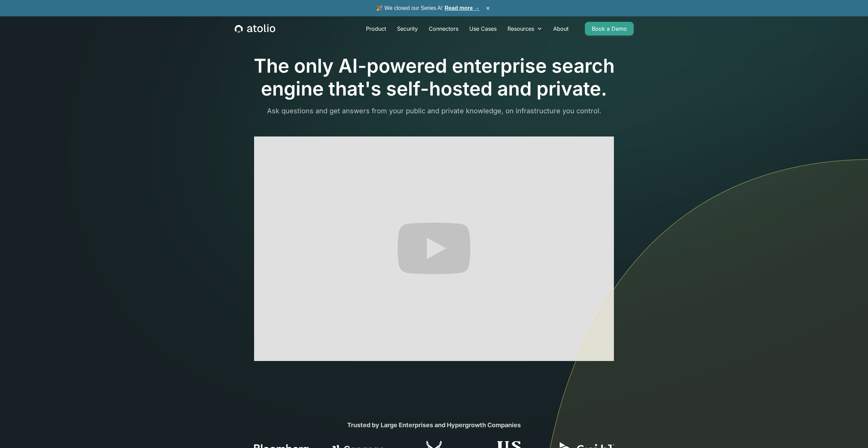 The width and height of the screenshot is (868, 448). Describe the element at coordinates (610, 29) in the screenshot. I see `a: Book a Demo` at that location.